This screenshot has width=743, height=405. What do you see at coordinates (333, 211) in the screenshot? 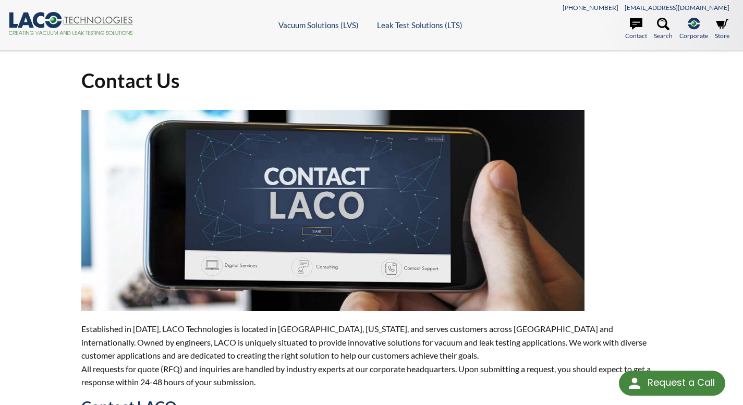
I see `img: ContactUs.jpg` at bounding box center [333, 211].